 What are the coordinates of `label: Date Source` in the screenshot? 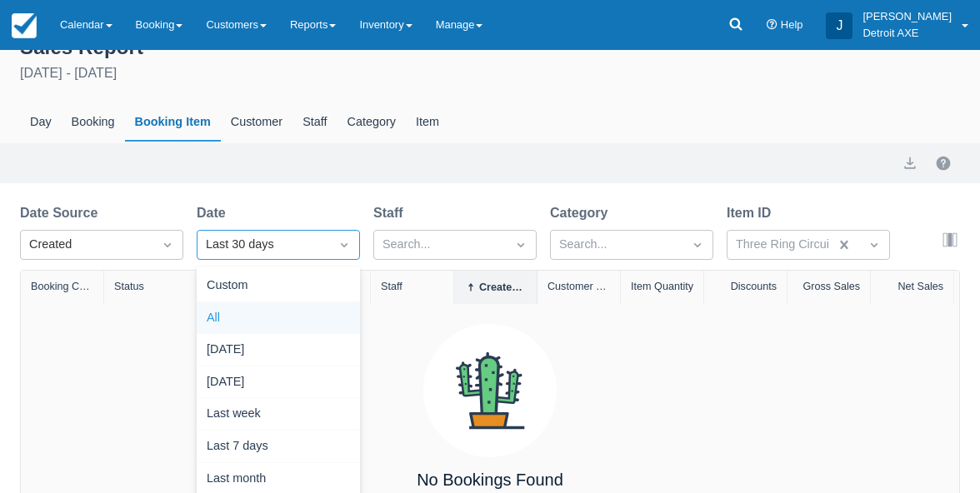 It's located at (62, 213).